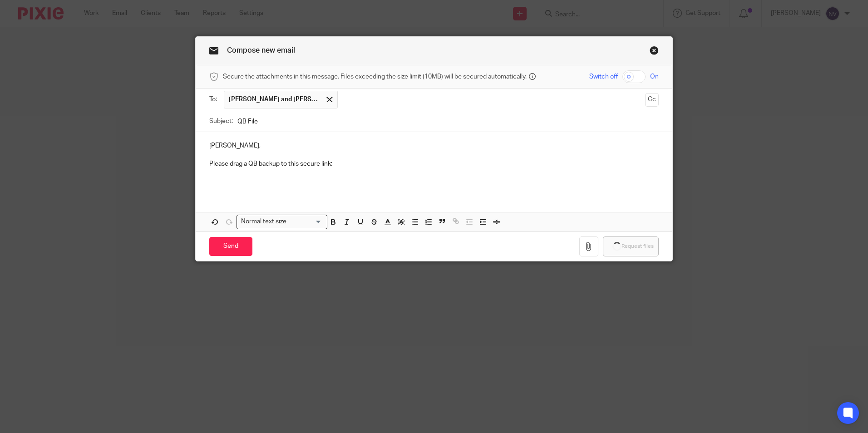 This screenshot has width=868, height=433. I want to click on label: To:, so click(214, 99).